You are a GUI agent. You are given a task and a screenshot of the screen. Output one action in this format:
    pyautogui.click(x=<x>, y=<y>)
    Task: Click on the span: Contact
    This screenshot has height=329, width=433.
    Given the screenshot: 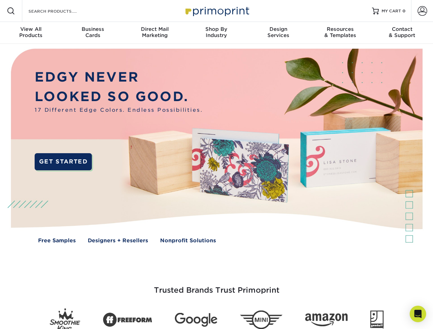 What is the action you would take?
    pyautogui.click(x=402, y=29)
    